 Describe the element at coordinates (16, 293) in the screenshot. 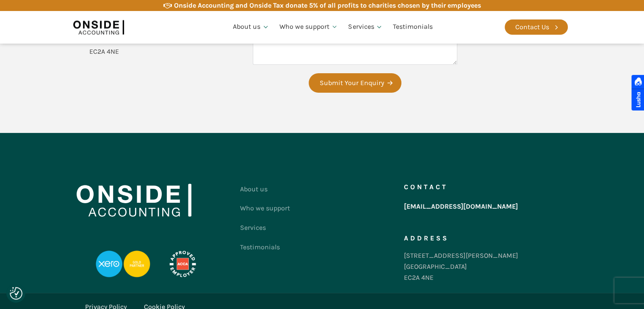

I see `button: Consent Preferences` at that location.